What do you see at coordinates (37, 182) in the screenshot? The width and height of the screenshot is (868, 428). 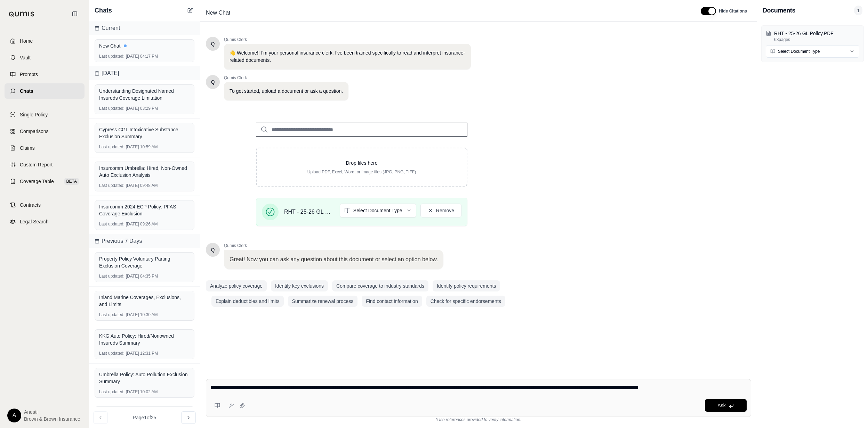 I see `span: Coverage Table` at bounding box center [37, 182].